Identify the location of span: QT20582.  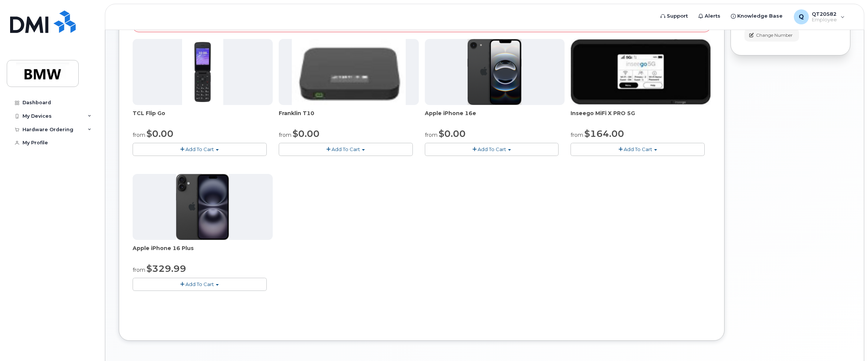
(824, 14).